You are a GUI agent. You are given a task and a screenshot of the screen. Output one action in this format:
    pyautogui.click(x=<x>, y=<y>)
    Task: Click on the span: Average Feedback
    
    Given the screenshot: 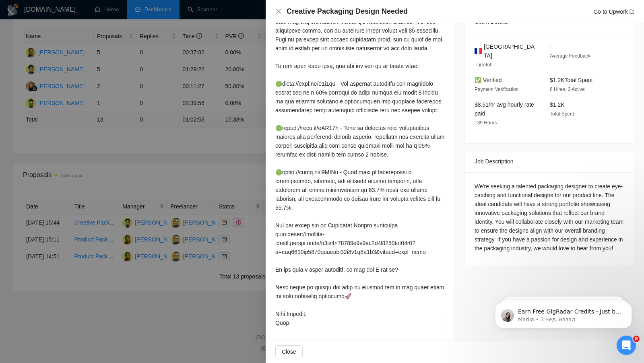 What is the action you would take?
    pyautogui.click(x=570, y=56)
    